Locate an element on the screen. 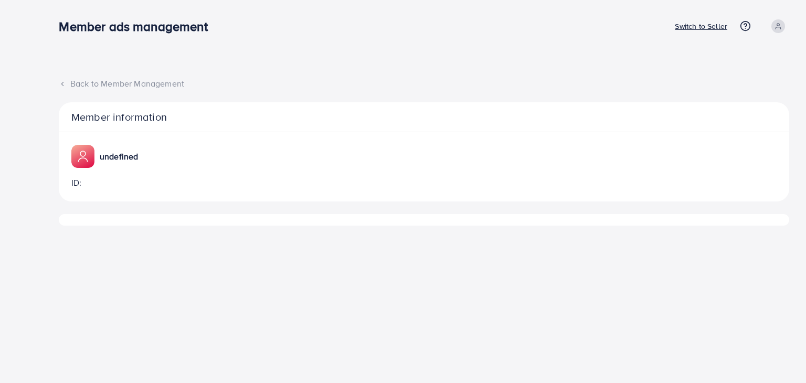 This screenshot has height=383, width=806. p: Switch to Seller is located at coordinates (701, 26).